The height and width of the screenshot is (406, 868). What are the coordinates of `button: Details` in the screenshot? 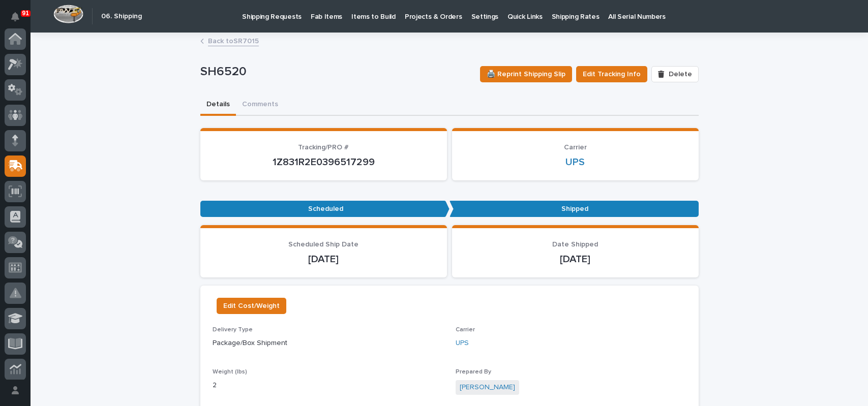 It's located at (218, 105).